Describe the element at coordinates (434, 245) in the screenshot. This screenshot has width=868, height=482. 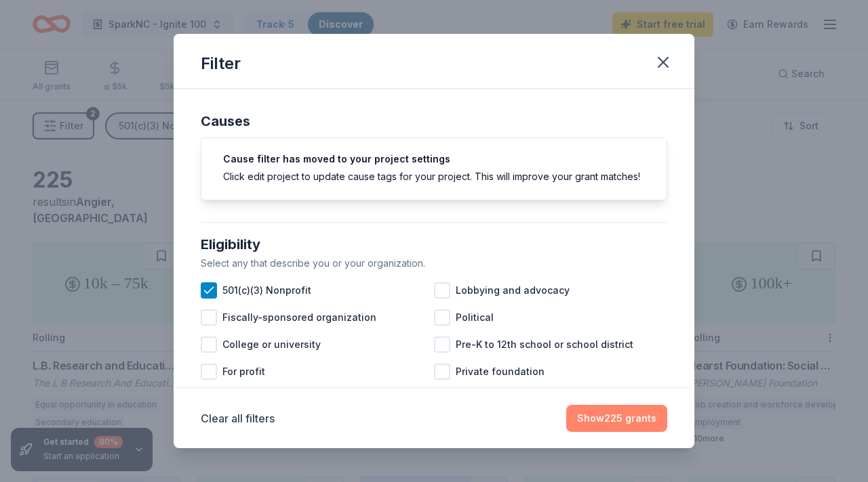
I see `div: Eligibility` at that location.